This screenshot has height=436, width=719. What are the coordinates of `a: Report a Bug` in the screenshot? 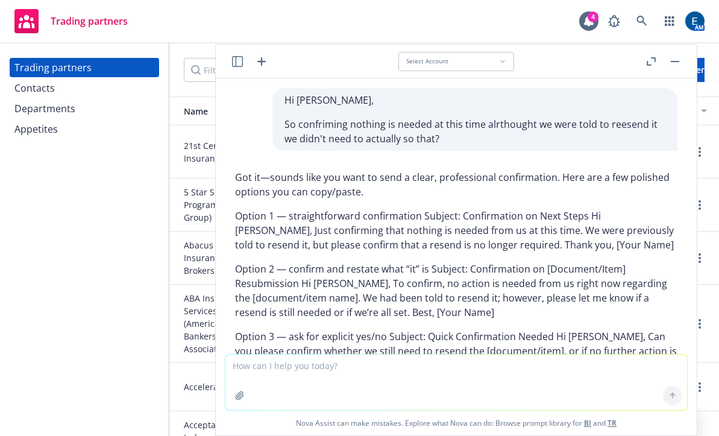 It's located at (614, 21).